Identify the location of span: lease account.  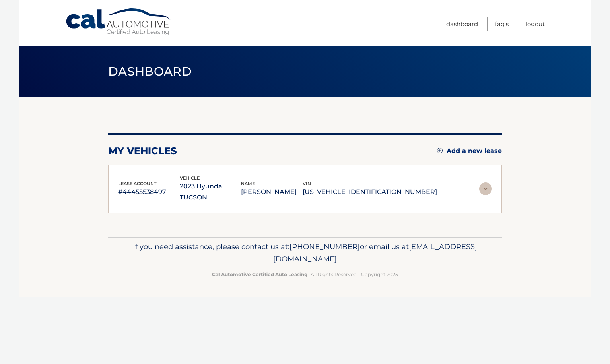
(137, 184).